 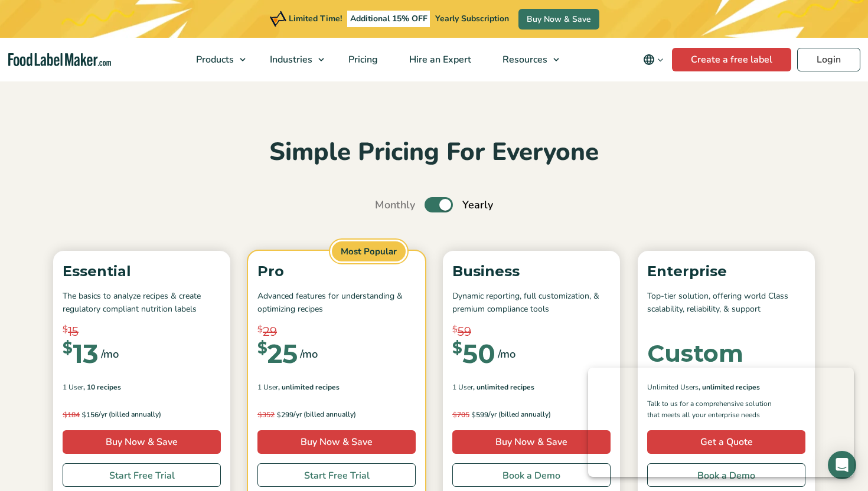 I want to click on h2: Simple Pricing For Everyone, so click(x=434, y=152).